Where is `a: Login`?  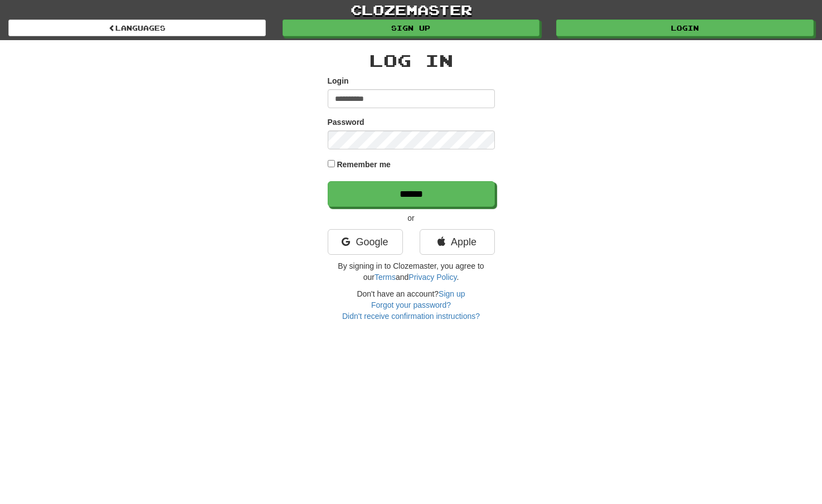
a: Login is located at coordinates (685, 28).